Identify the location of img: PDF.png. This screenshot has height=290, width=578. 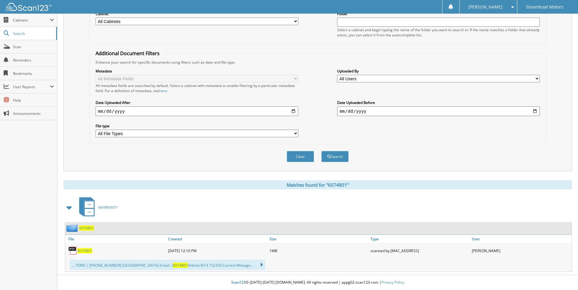
(73, 251).